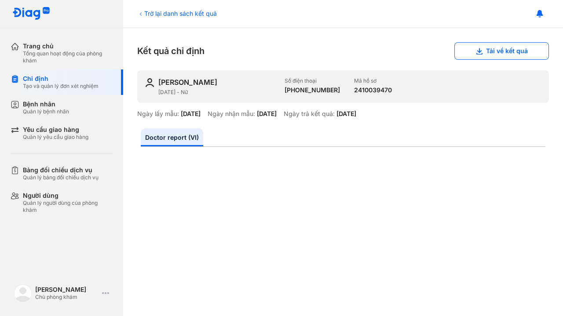 The image size is (563, 316). Describe the element at coordinates (61, 170) in the screenshot. I see `div: Bảng đối chiếu dịch vụ` at that location.